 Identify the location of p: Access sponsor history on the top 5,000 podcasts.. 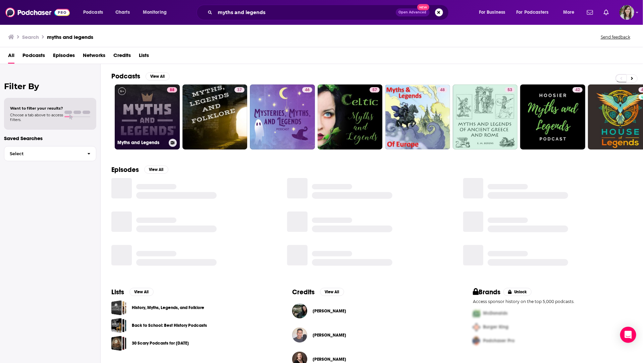
(552, 301).